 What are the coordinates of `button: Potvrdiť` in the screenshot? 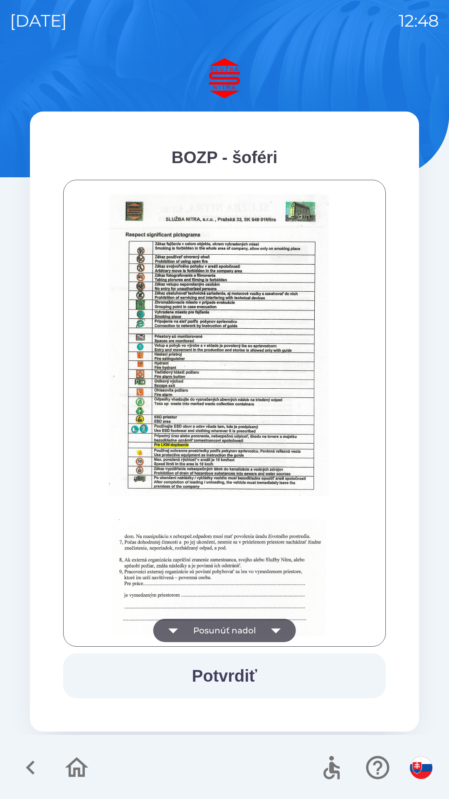 It's located at (225, 676).